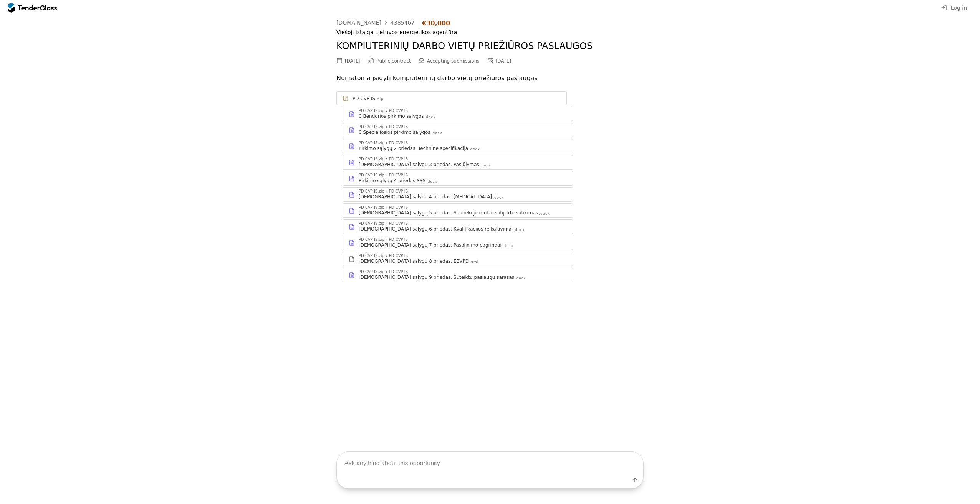 Image resolution: width=980 pixels, height=504 pixels. Describe the element at coordinates (474, 262) in the screenshot. I see `div: .xml` at that location.